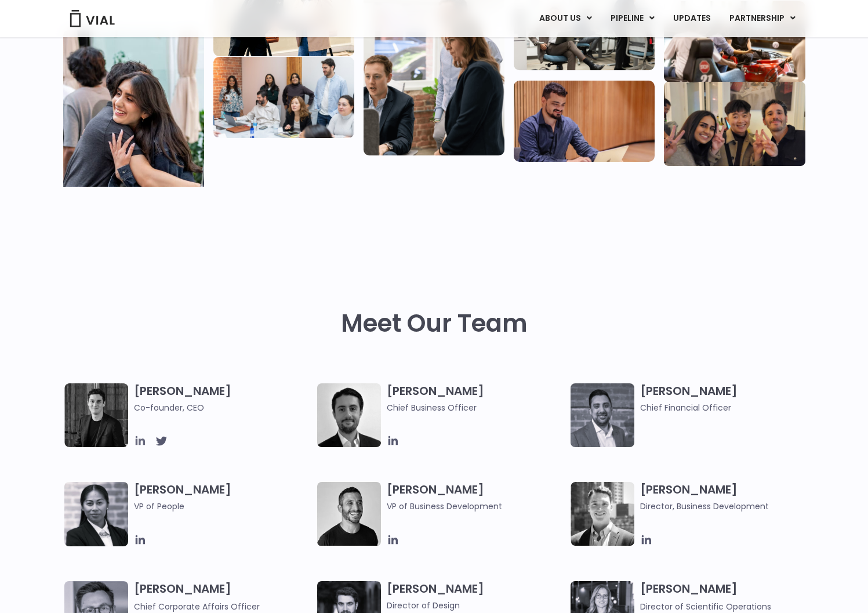  What do you see at coordinates (222, 506) in the screenshot?
I see `span: VP of People` at bounding box center [222, 506].